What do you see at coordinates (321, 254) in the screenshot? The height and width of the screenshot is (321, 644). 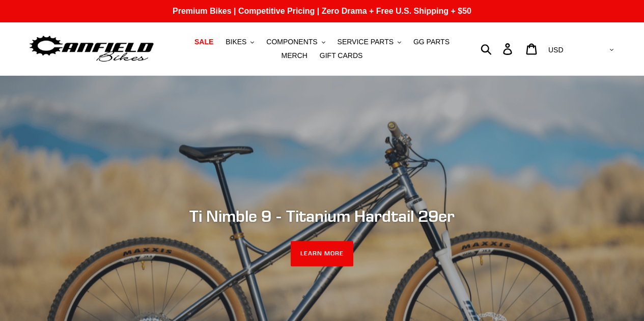 I see `a: LEARN MORE` at bounding box center [321, 254].